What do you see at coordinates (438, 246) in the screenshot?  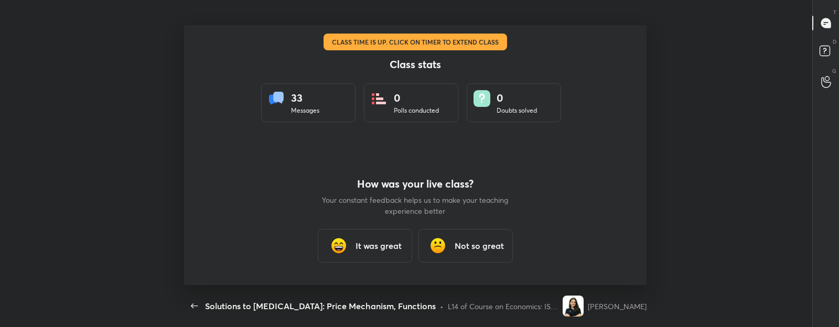 I see `img: frowning_face_cmp.gif` at bounding box center [438, 246].